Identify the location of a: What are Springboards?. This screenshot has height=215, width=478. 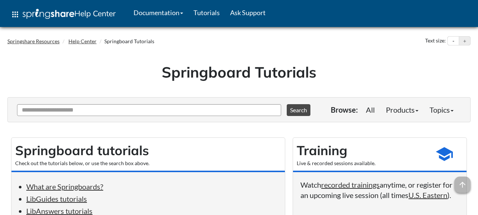
(65, 187).